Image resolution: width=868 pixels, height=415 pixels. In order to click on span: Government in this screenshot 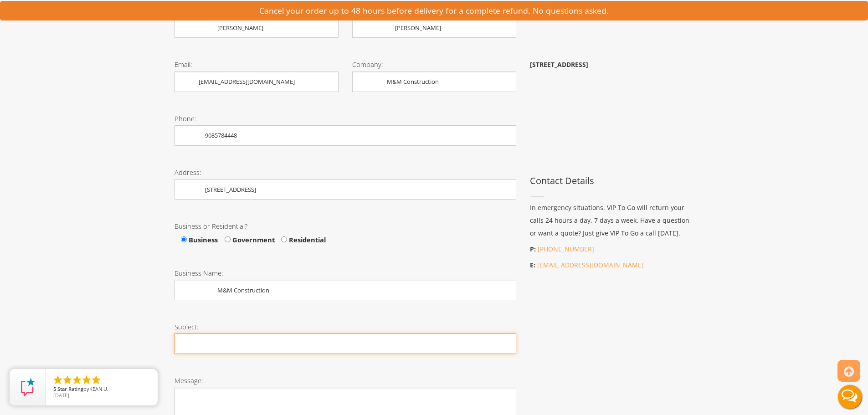, I will do `click(252, 239)`.